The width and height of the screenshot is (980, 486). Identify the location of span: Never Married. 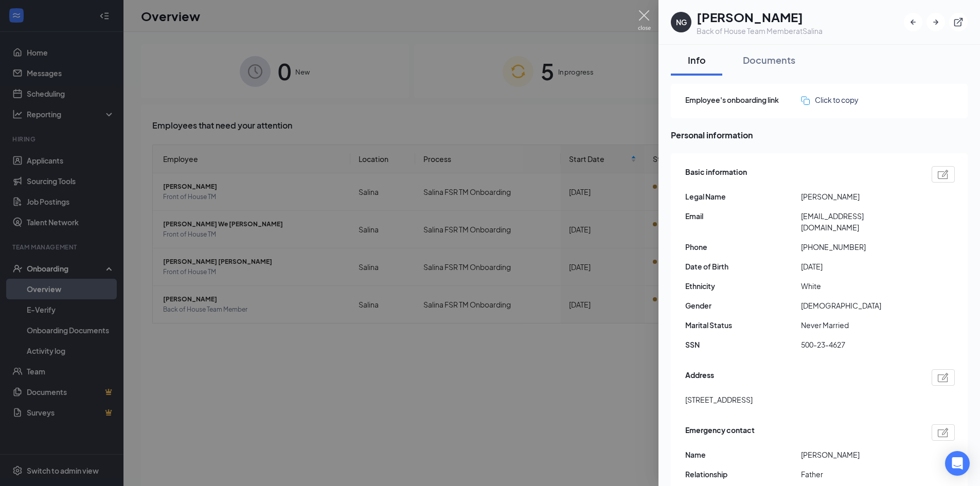
(858, 325).